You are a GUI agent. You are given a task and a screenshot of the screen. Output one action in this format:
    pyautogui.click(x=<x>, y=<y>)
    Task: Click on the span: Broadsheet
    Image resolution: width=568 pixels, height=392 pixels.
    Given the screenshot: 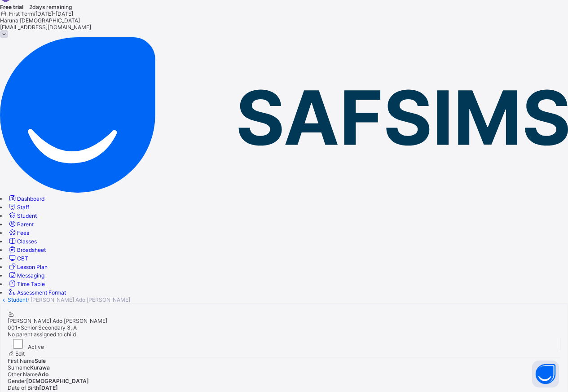 What is the action you would take?
    pyautogui.click(x=32, y=250)
    